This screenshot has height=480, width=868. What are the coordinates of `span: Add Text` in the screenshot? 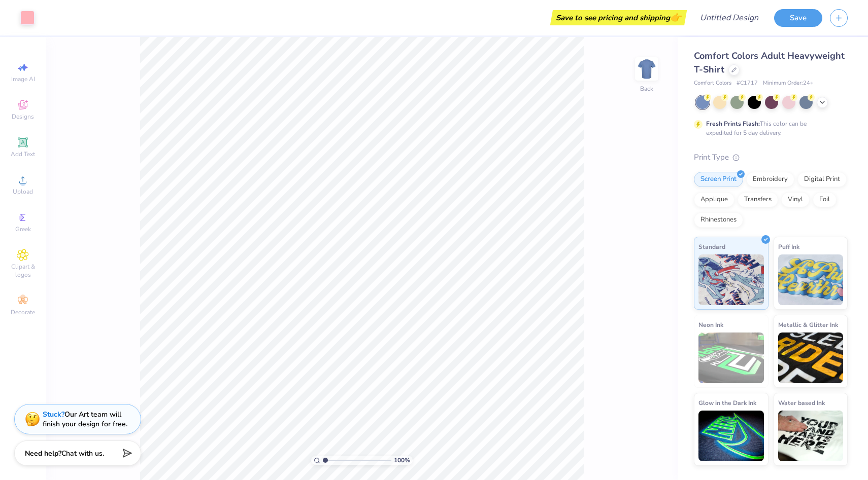 It's located at (23, 155).